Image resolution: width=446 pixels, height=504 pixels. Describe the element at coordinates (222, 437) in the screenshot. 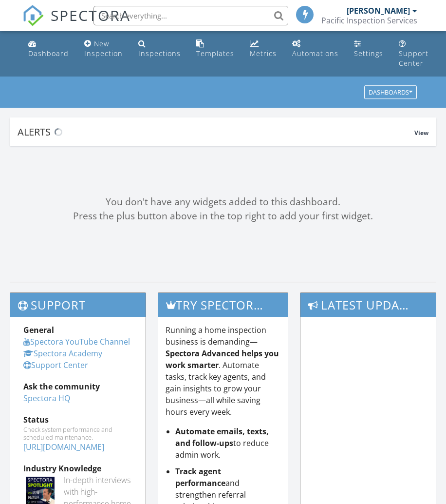

I see `strong: Automate emails, texts, and follow-ups` at that location.